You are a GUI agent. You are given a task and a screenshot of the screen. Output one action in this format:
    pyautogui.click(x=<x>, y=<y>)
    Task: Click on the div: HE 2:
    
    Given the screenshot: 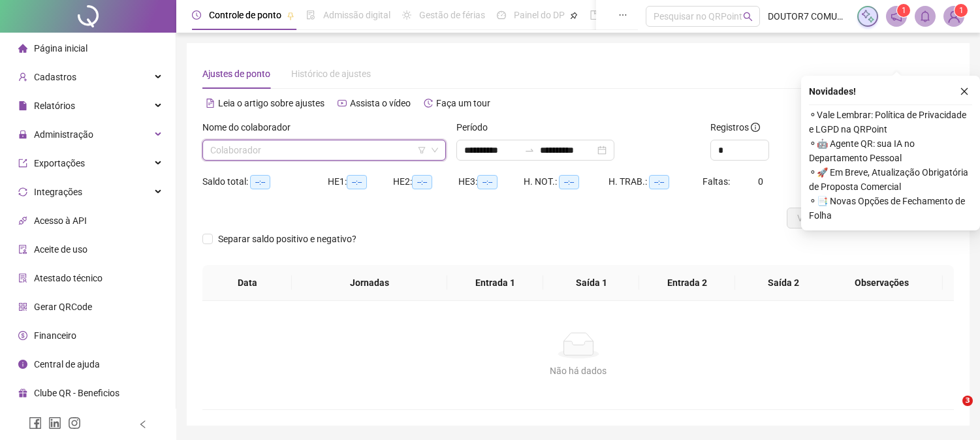 What is the action you would take?
    pyautogui.click(x=426, y=181)
    